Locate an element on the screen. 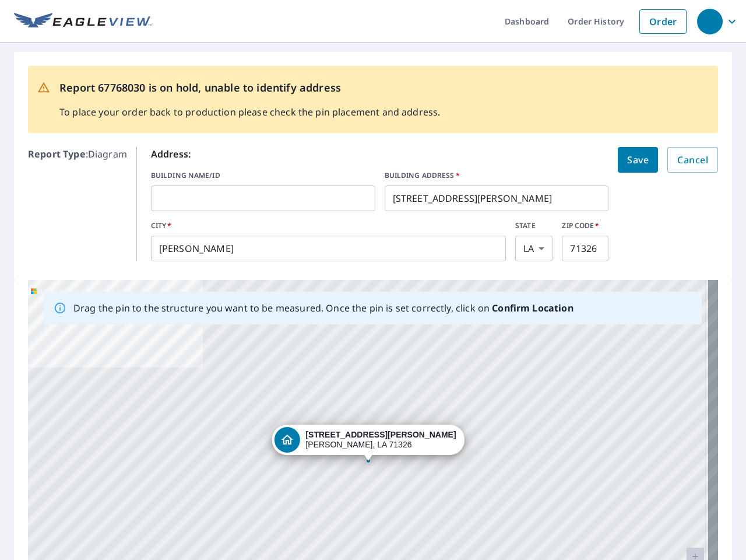 This screenshot has width=746, height=560. p: : Diagram is located at coordinates (77, 204).